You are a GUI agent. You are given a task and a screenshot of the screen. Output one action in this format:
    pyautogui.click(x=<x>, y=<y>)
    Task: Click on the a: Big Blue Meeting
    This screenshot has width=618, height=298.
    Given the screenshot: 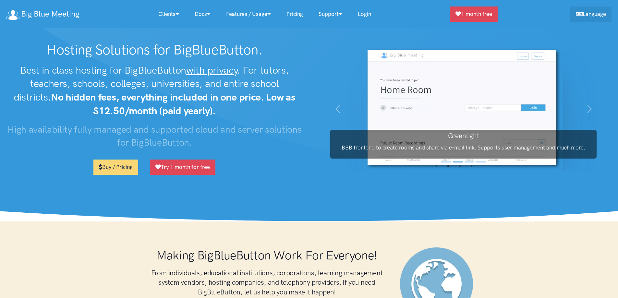 What is the action you would take?
    pyautogui.click(x=43, y=14)
    